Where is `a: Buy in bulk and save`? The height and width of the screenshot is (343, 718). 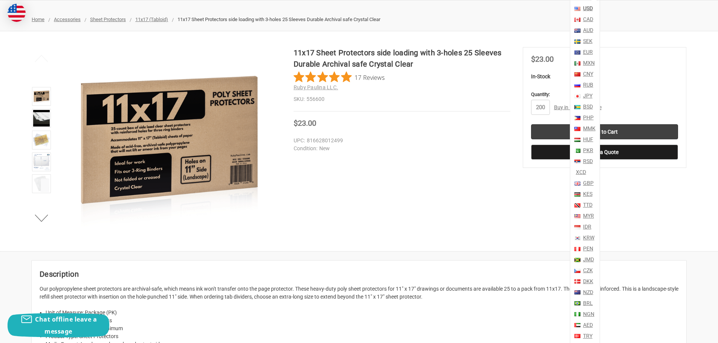
a: Buy in bulk and save is located at coordinates (578, 107).